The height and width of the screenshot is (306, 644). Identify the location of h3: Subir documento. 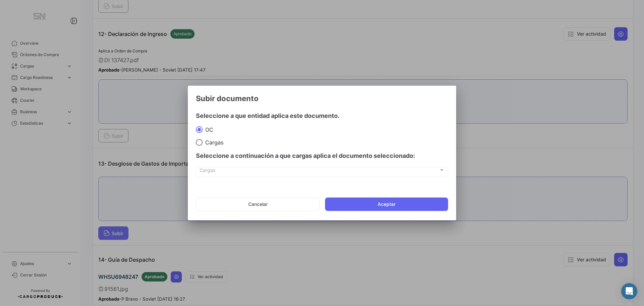
(322, 98).